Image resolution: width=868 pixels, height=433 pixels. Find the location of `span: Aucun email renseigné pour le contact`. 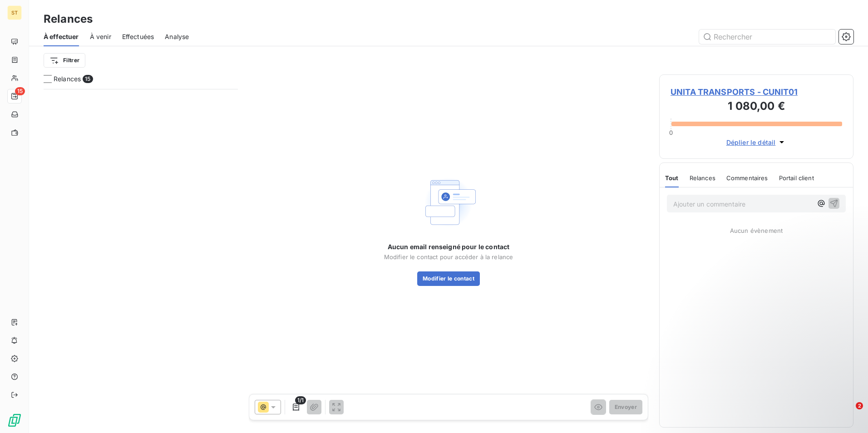

span: Aucun email renseigné pour le contact is located at coordinates (448, 247).